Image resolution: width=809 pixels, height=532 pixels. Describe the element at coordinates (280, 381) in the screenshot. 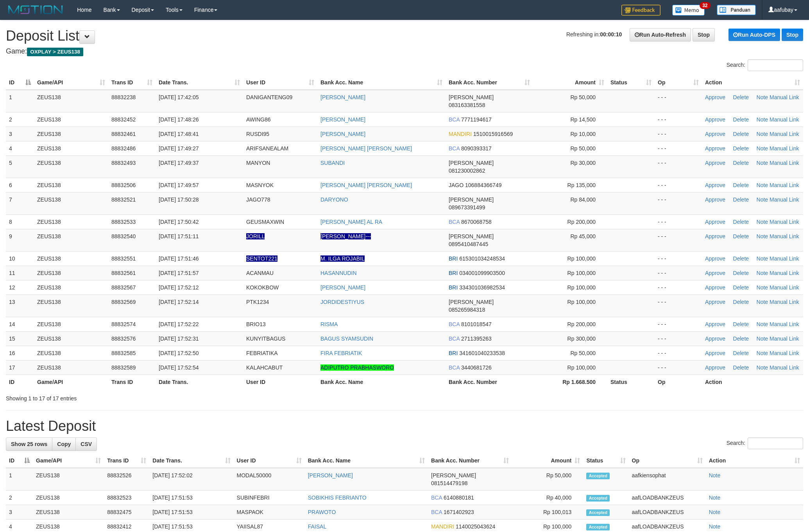

I see `th: User ID` at that location.